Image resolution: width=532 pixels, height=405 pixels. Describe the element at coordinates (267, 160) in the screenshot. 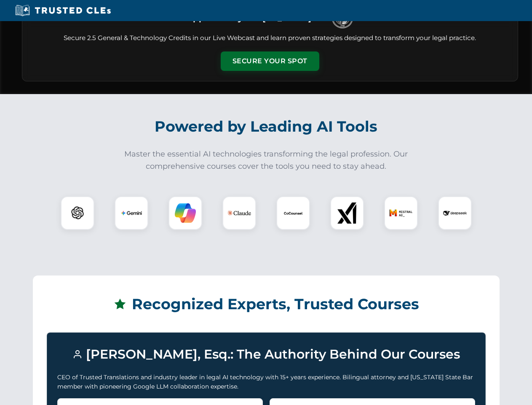

I see `p: Master the essential AI technologies transforming the legal profession. Our comprehensive courses...` at that location.